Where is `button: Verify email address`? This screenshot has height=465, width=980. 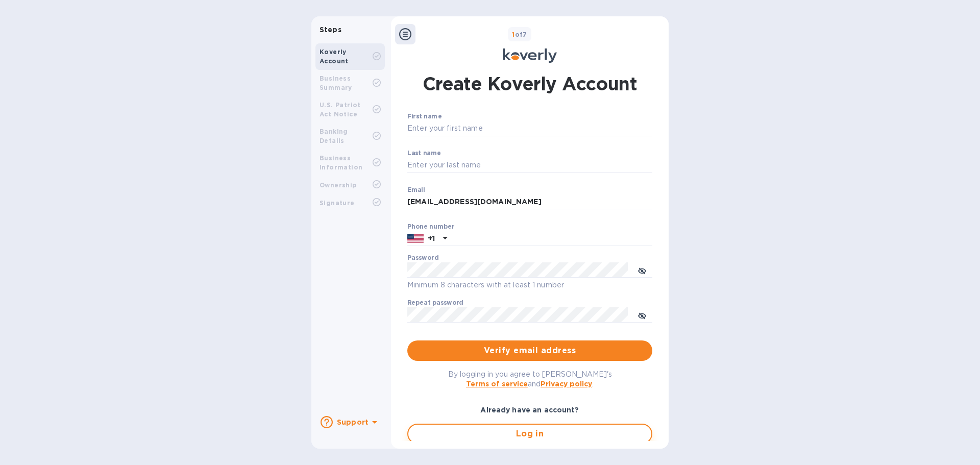 button: Verify email address is located at coordinates (529, 351).